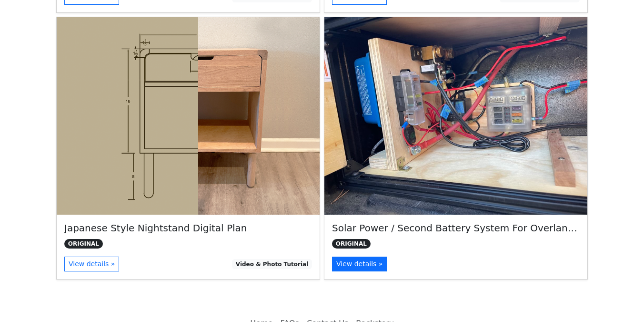 The image size is (644, 322). What do you see at coordinates (456, 228) in the screenshot?
I see `h5: Solar Power / Second Battery System For Overlanding Vehicle` at bounding box center [456, 228].